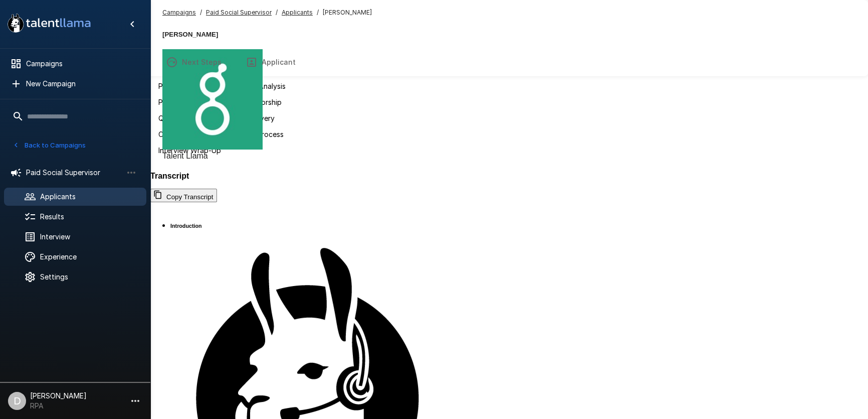 The height and width of the screenshot is (419, 868). Describe the element at coordinates (509, 134) in the screenshot. I see `div: Collaborative Media Planning Process` at that location.